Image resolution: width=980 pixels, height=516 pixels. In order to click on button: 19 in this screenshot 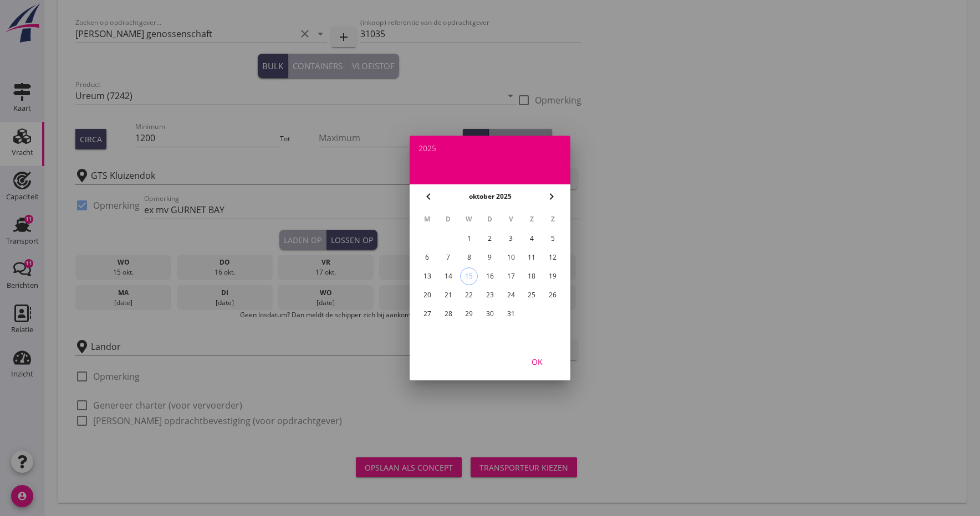, I will do `click(552, 276)`.